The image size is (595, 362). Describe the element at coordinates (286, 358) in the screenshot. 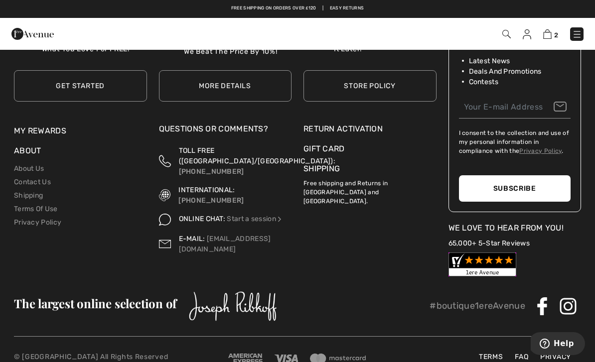

I see `img: Visa` at that location.